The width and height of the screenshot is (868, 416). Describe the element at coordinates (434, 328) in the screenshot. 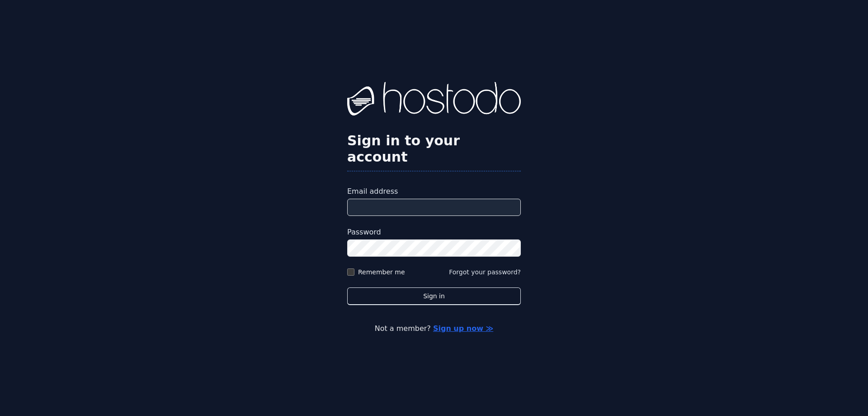

I see `p: Not a member?` at that location.